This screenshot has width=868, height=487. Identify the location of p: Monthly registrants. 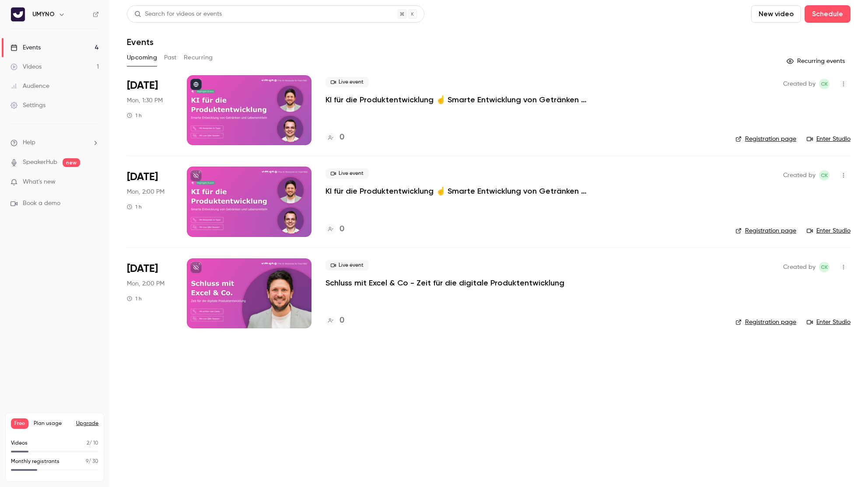
(35, 462).